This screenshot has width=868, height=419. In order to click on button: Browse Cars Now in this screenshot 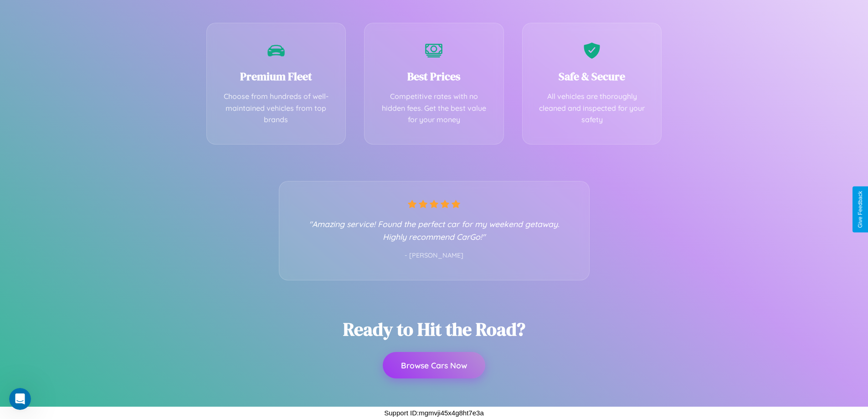, I will do `click(434, 365)`.